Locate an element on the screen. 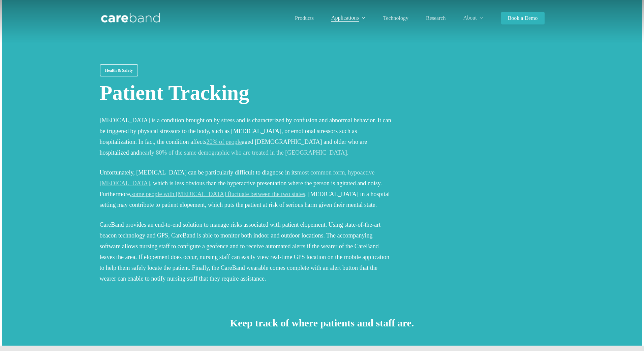 The width and height of the screenshot is (644, 351). span: About is located at coordinates (470, 17).